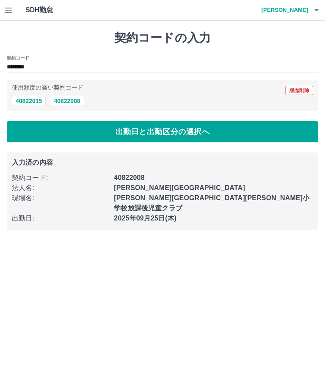 The height and width of the screenshot is (389, 325). Describe the element at coordinates (129, 178) in the screenshot. I see `b: 40822008` at that location.